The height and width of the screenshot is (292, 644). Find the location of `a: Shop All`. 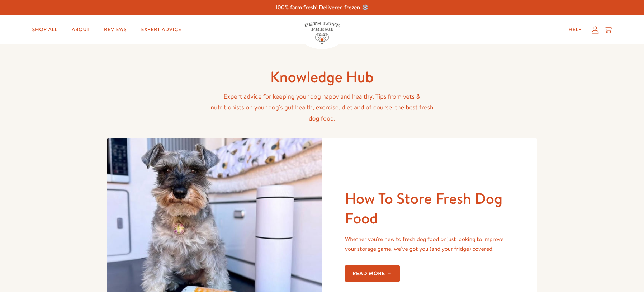

a: Shop All is located at coordinates (45, 29).